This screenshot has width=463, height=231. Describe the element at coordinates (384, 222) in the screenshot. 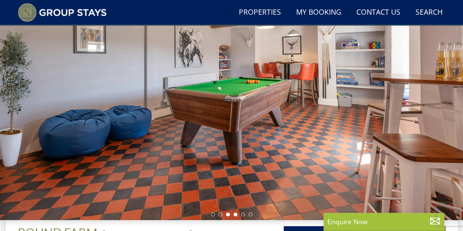

I see `p: Enquire Now` at that location.